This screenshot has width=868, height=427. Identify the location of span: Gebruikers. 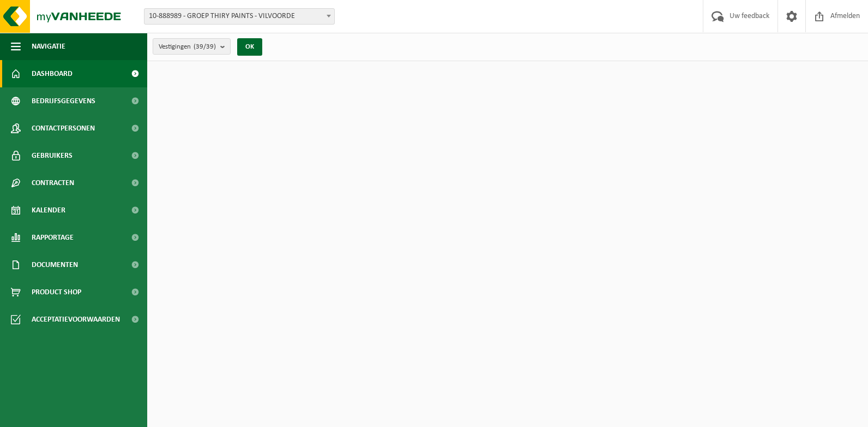
(52, 155).